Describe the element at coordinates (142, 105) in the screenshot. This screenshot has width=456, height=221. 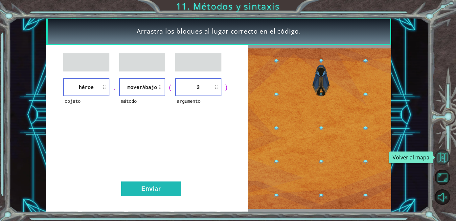
I see `div: método` at that location.